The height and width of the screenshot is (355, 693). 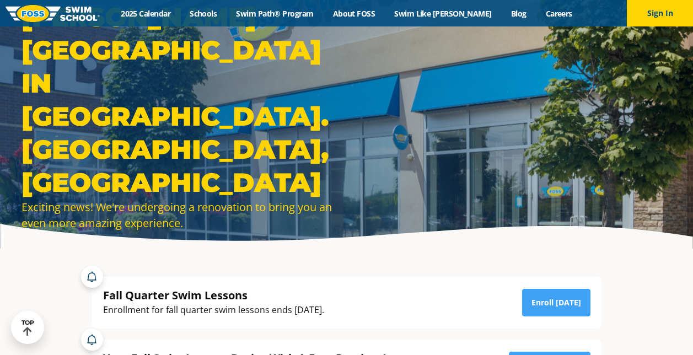 What do you see at coordinates (213, 295) in the screenshot?
I see `div: Fall Quarter Swim Lessons` at bounding box center [213, 295].